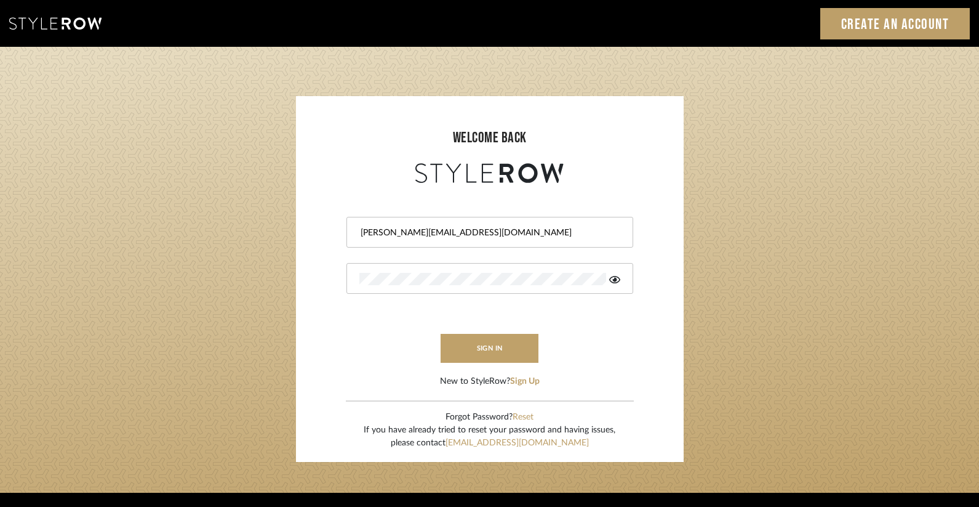  Describe the element at coordinates (490, 381) in the screenshot. I see `div: New to StyleRow?` at that location.